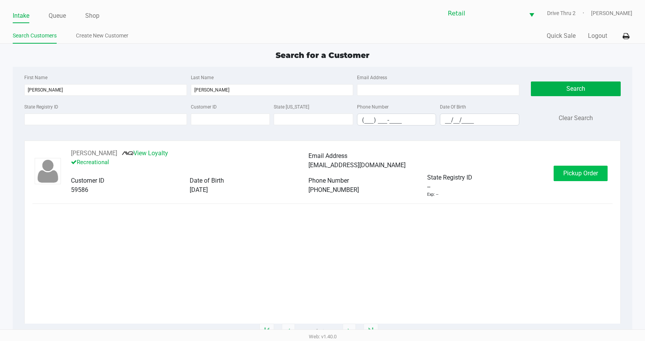 Image resolution: width=645 pixels, height=341 pixels. I want to click on label: Phone Number, so click(373, 107).